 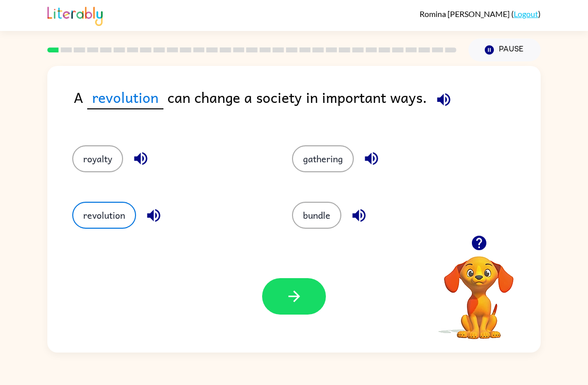 I want to click on button: gathering, so click(x=323, y=159).